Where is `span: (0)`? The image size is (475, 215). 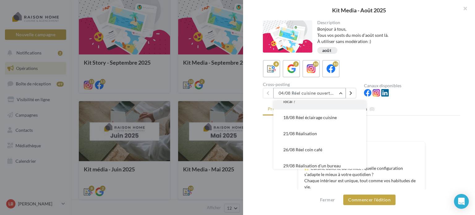 span: (0) is located at coordinates (372, 109).